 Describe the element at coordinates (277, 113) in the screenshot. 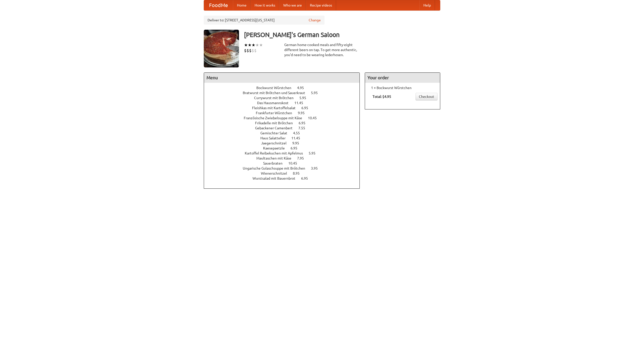

I see `span: Frankfurter Würstchen` at that location.